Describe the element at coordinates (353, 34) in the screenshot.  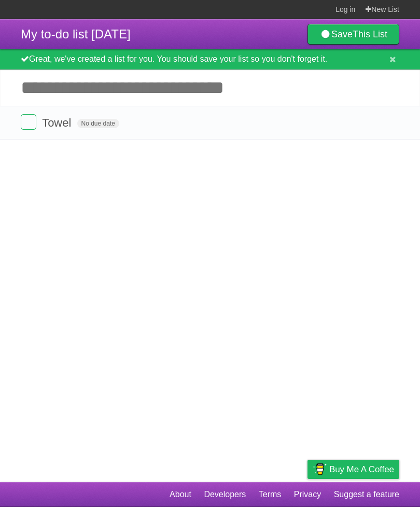
I see `a: SaveThis List` at that location.